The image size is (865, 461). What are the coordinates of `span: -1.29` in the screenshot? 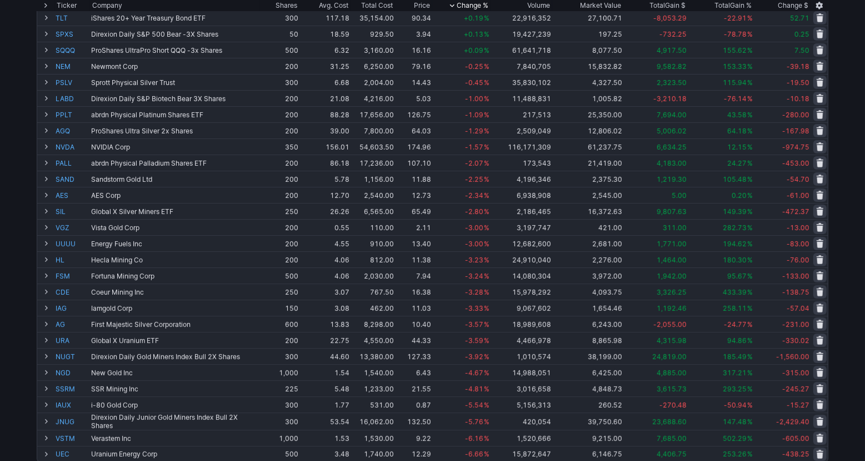 It's located at (474, 131).